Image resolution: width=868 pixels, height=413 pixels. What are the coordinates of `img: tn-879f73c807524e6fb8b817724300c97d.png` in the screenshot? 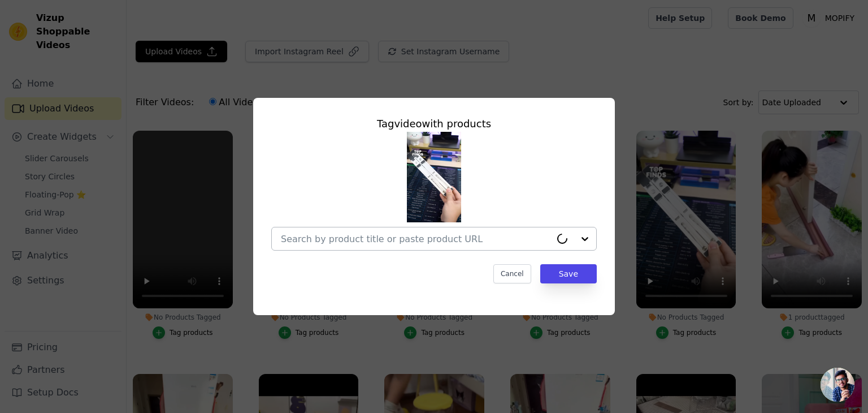 It's located at (434, 177).